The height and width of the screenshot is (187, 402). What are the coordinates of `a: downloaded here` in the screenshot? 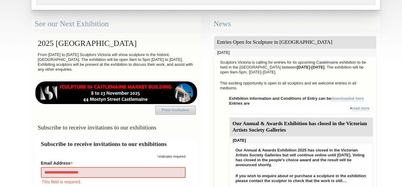 It's located at (348, 99).